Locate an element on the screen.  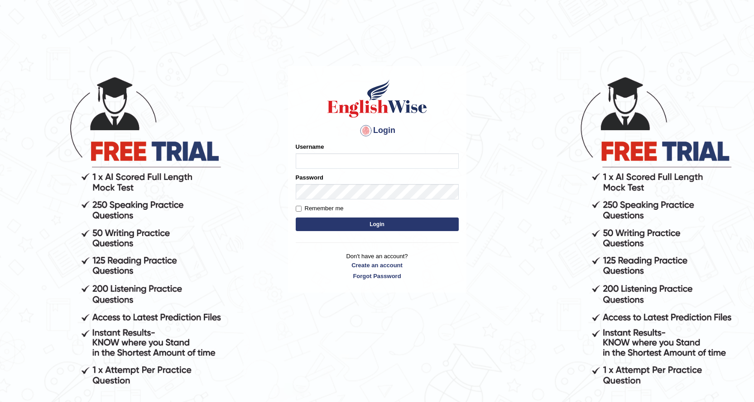
label: Password is located at coordinates (309, 177).